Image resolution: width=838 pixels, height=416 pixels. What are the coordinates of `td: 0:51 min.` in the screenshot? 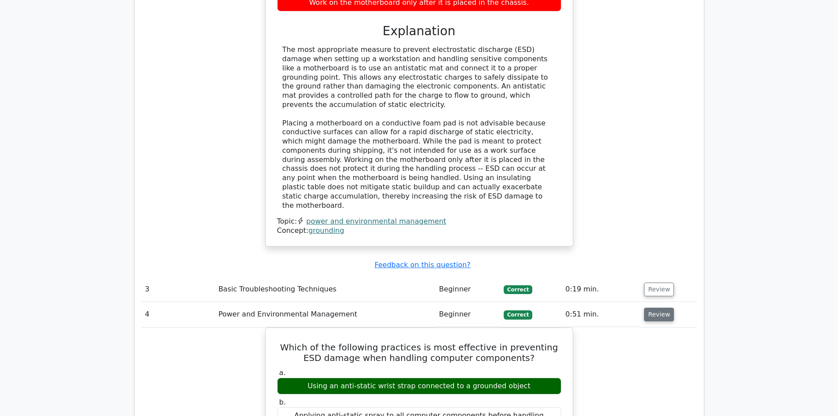 It's located at (601, 314).